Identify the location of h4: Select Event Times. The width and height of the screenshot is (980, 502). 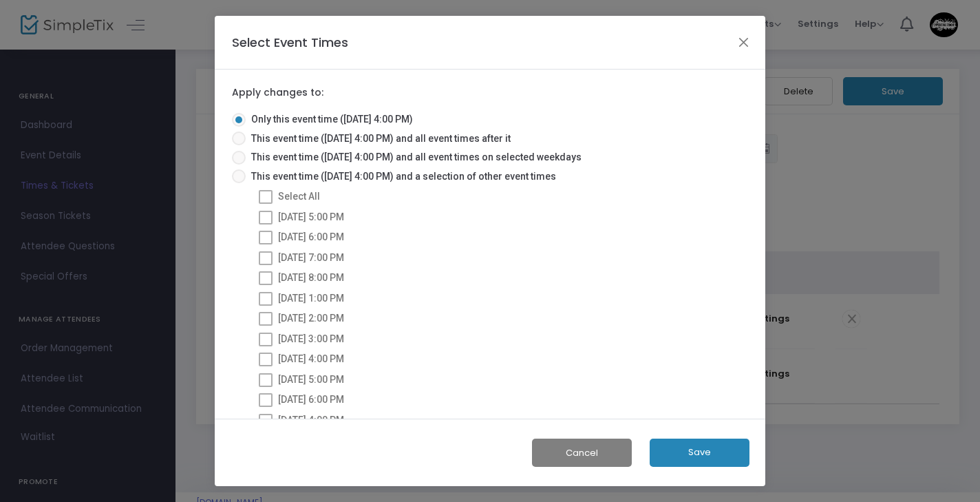
(289, 42).